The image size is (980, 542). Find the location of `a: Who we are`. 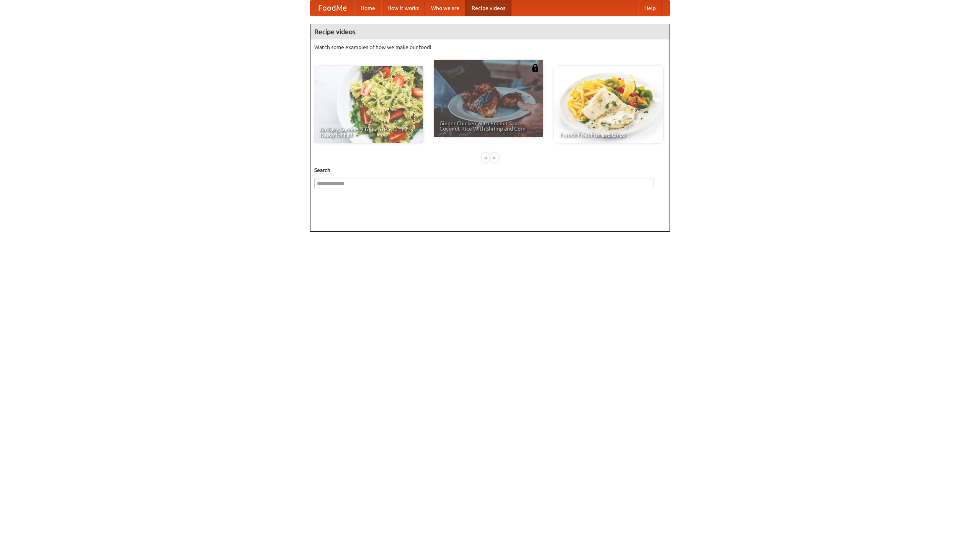

a: Who we are is located at coordinates (445, 8).